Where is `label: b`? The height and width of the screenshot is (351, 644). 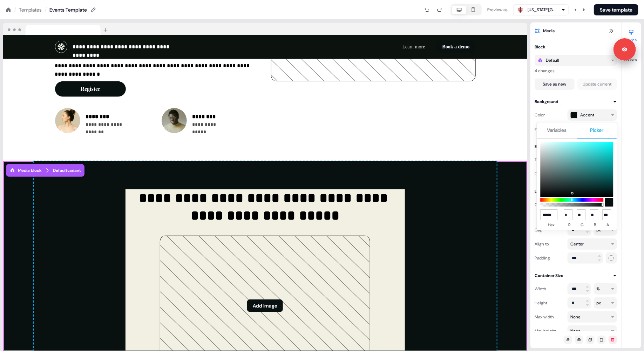 label: b is located at coordinates (594, 225).